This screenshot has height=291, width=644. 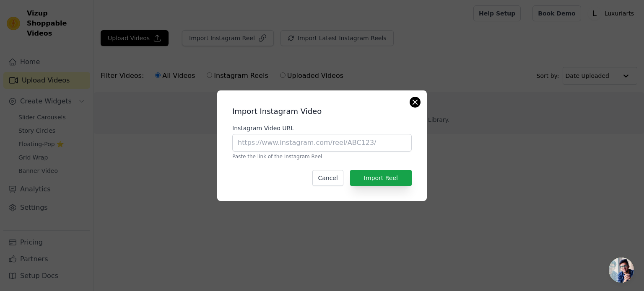 I want to click on button: Cancel, so click(x=327, y=178).